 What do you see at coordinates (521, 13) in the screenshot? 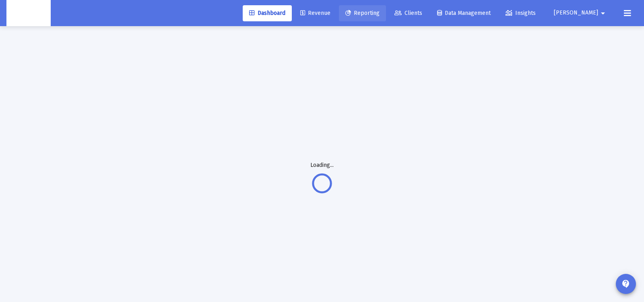
I see `a: Insights` at bounding box center [521, 13].